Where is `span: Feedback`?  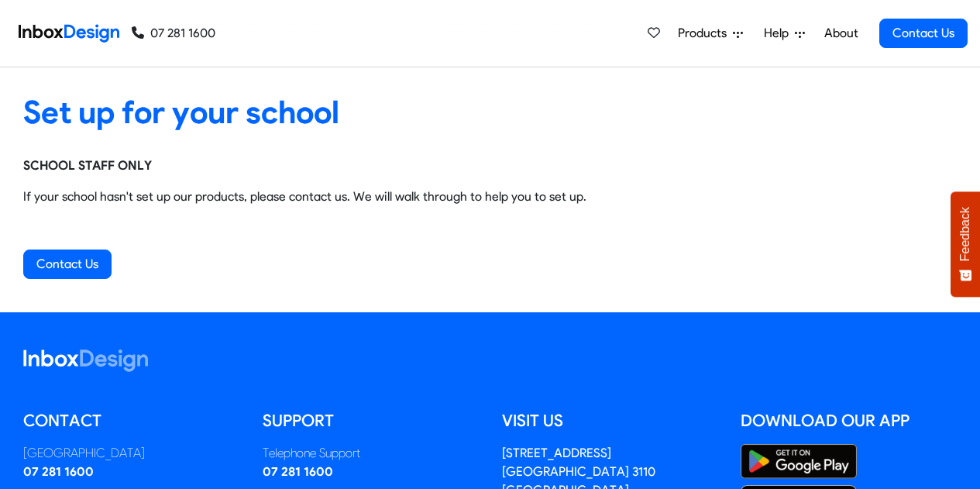
span: Feedback is located at coordinates (965, 234).